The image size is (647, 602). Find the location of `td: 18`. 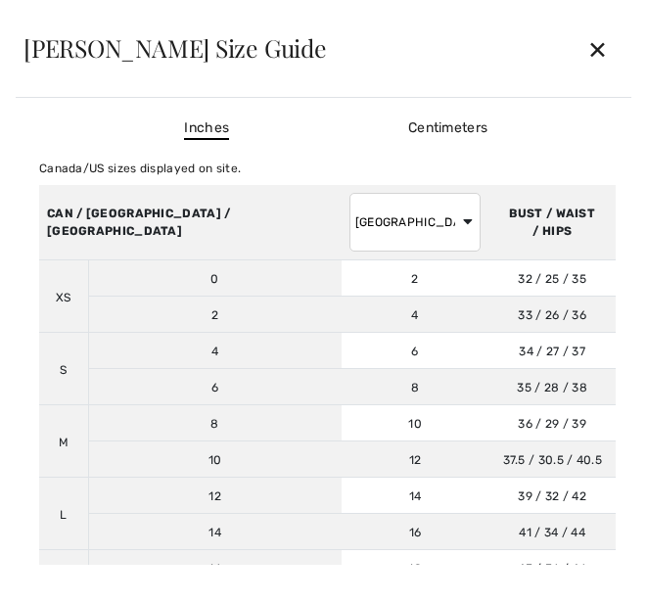

td: 18 is located at coordinates (415, 568).